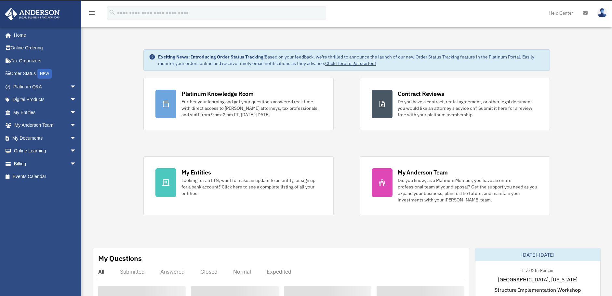 The width and height of the screenshot is (612, 296). I want to click on a: Home, so click(44, 35).